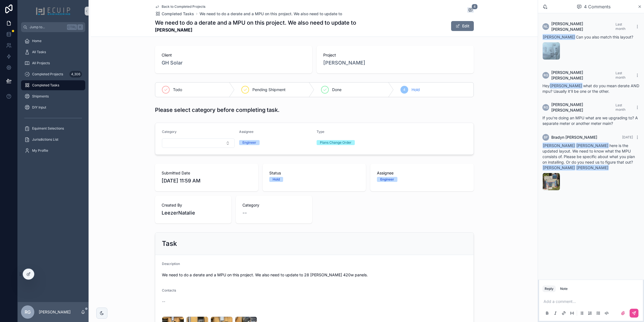 This screenshot has height=322, width=644. Describe the element at coordinates (40, 96) in the screenshot. I see `span: Shipments` at that location.